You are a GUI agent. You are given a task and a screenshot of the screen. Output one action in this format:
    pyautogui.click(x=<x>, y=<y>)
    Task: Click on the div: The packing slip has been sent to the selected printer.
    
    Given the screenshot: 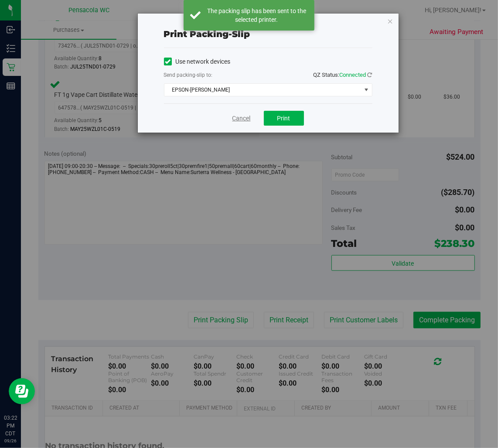 What is the action you would take?
    pyautogui.click(x=257, y=15)
    